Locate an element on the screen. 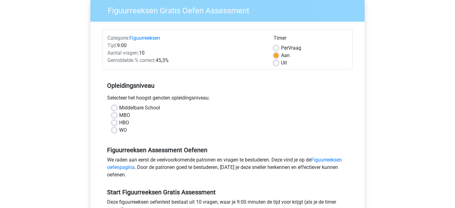  label: Middelbare School is located at coordinates (140, 108).